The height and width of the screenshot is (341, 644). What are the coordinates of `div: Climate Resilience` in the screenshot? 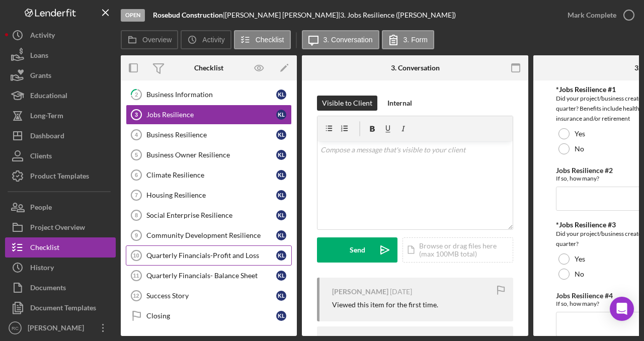 It's located at (211, 175).